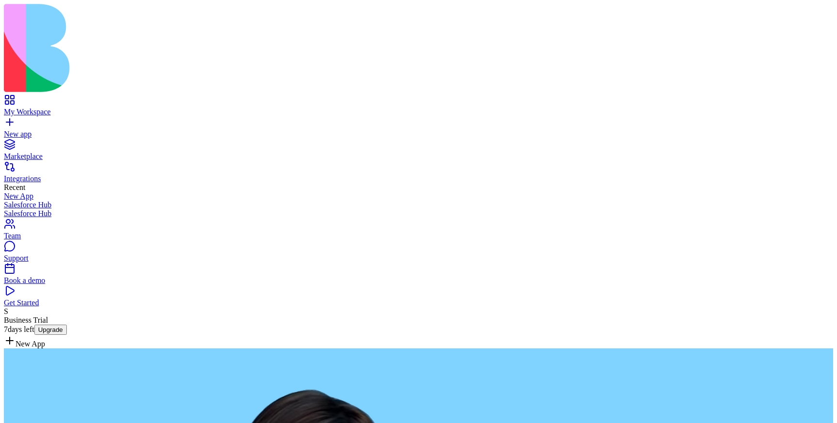 Image resolution: width=837 pixels, height=423 pixels. I want to click on a: Get Started, so click(419, 298).